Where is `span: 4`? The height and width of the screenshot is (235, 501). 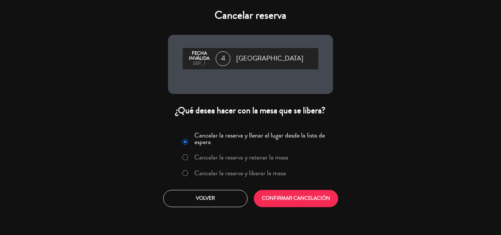
span: 4 is located at coordinates (223, 59).